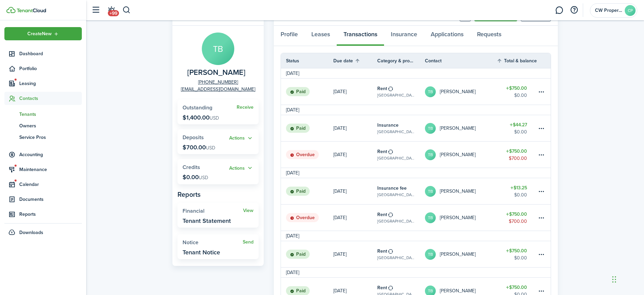 The width and height of the screenshot is (644, 295). I want to click on widget-stats-title: Notice, so click(213, 242).